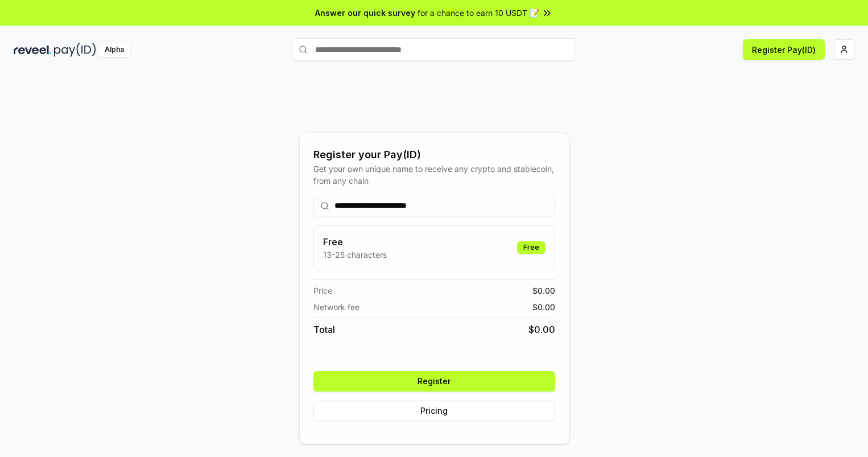  I want to click on div: Register your Pay(ID), so click(434, 155).